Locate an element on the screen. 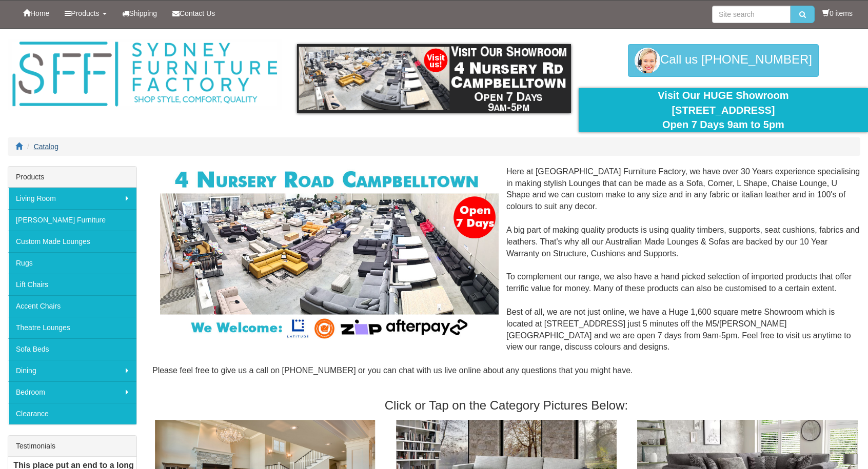 The image size is (868, 469). span: Shipping is located at coordinates (143, 14).